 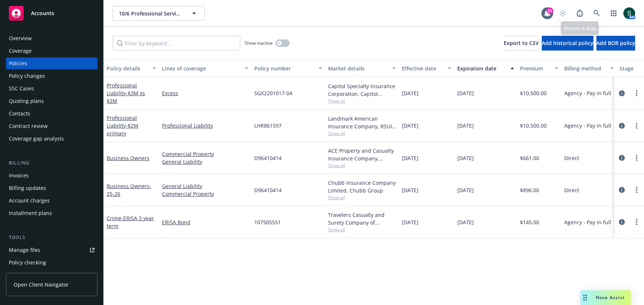 I want to click on div: Effective date, so click(x=422, y=68).